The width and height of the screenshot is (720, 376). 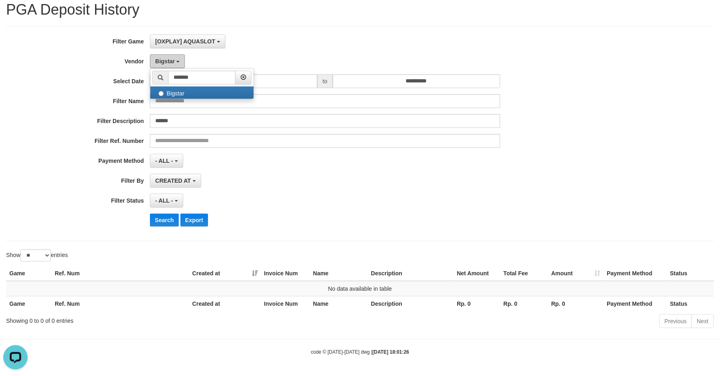 I want to click on th: Total Fee, so click(x=524, y=273).